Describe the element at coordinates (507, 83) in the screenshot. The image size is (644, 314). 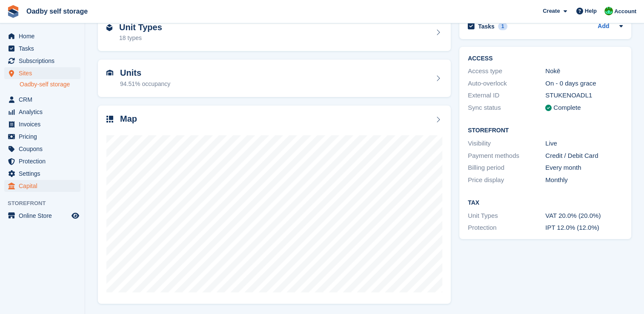
I see `div: Auto-overlock` at that location.